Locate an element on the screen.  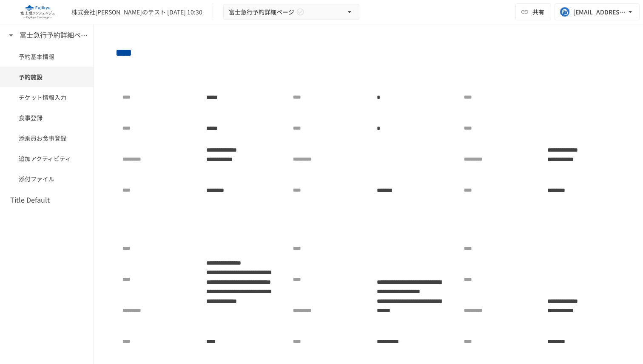
span: 追加アクティビティ is located at coordinates (46, 158).